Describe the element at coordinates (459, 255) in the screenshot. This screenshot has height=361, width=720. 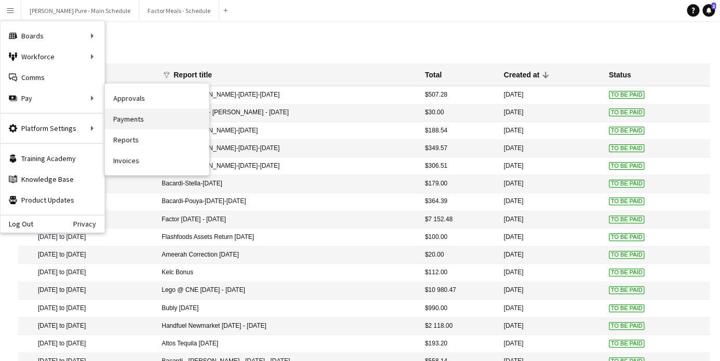
I see `mat-cell: $20.00` at that location.